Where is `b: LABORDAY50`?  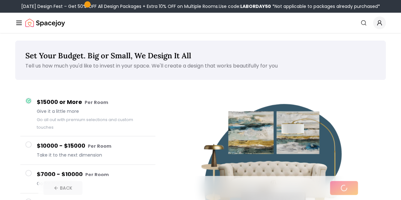 b: LABORDAY50 is located at coordinates (256, 6).